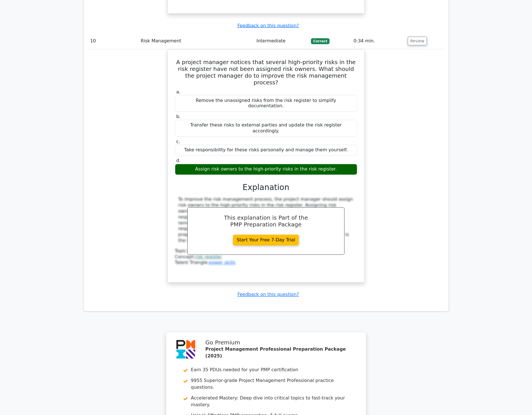  What do you see at coordinates (266, 128) in the screenshot?
I see `div: Transfer these risks to external parties and update the risk register accordingly.` at bounding box center [266, 128].